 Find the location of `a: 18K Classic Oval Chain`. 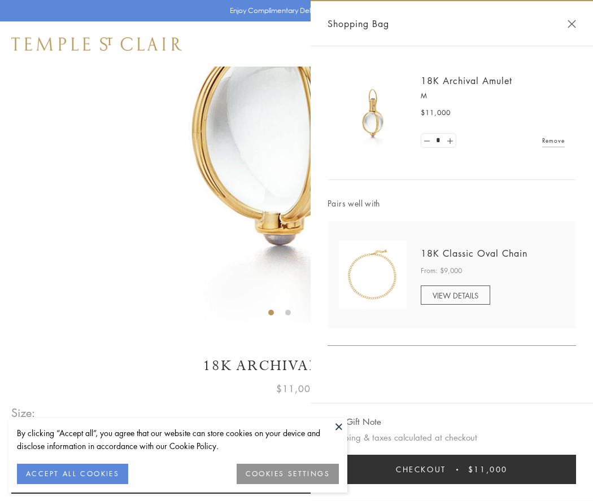

a: 18K Classic Oval Chain is located at coordinates (474, 253).